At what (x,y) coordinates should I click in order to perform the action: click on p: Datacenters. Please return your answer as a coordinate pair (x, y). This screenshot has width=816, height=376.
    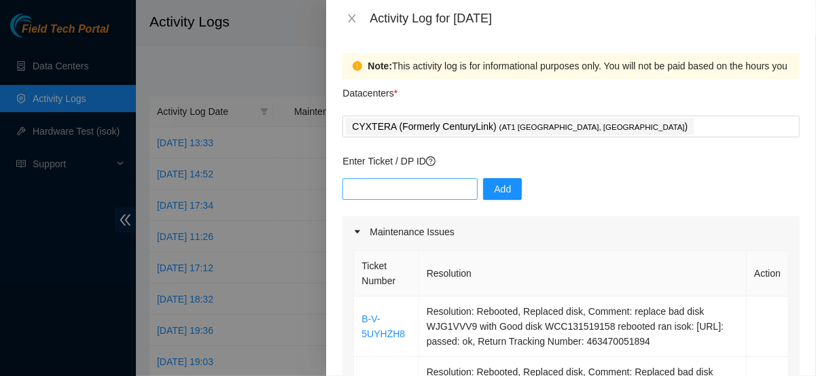
    Looking at the image, I should click on (369, 90).